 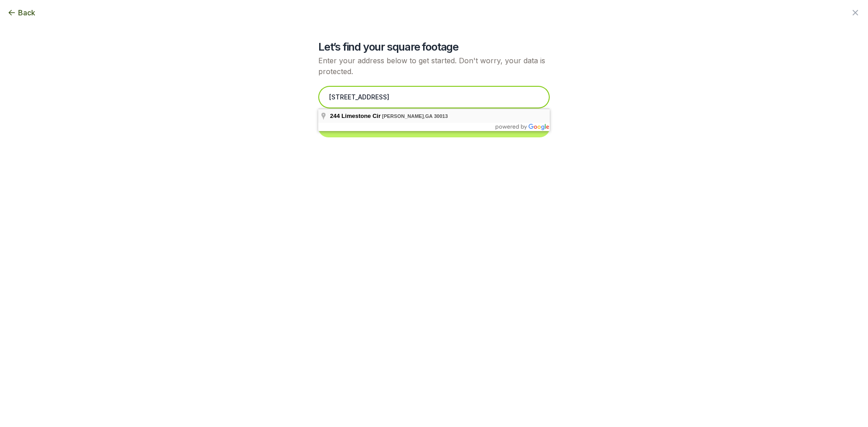 What do you see at coordinates (21, 12) in the screenshot?
I see `button: Back` at bounding box center [21, 12].